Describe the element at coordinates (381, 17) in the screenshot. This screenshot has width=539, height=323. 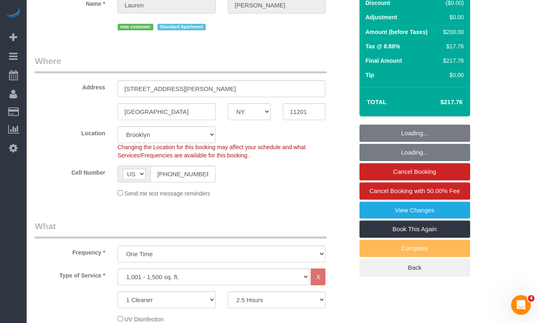
I see `label: Adjustment` at that location.